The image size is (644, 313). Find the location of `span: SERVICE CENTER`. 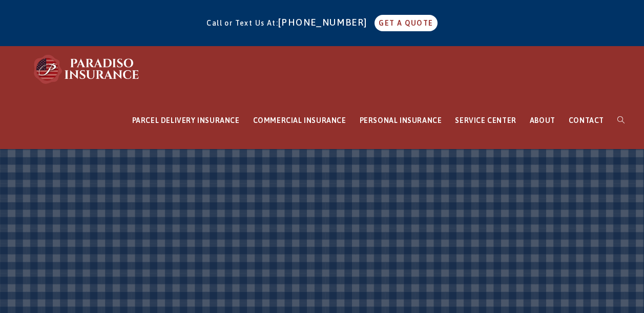

span: SERVICE CENTER is located at coordinates (485, 121).